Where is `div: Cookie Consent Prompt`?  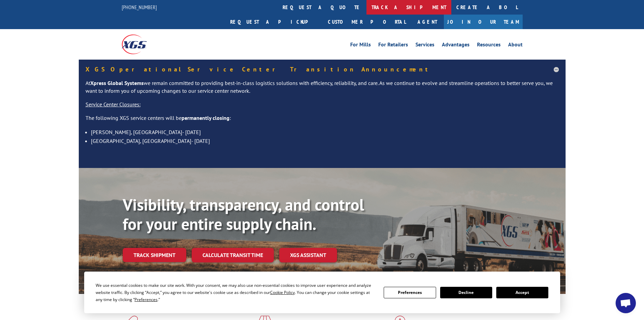
div: Cookie Consent Prompt is located at coordinates (322, 292).